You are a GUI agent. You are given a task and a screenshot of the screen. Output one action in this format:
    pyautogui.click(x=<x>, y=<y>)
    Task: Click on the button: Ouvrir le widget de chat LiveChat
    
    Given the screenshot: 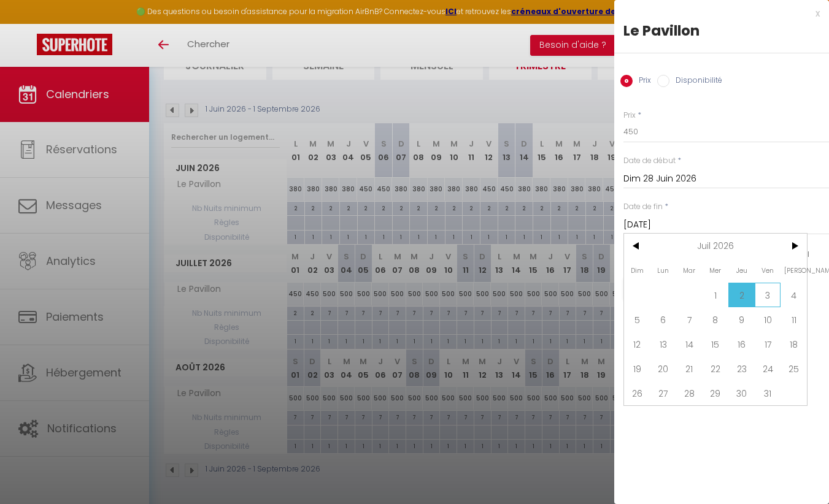 What is the action you would take?
    pyautogui.click(x=28, y=23)
    